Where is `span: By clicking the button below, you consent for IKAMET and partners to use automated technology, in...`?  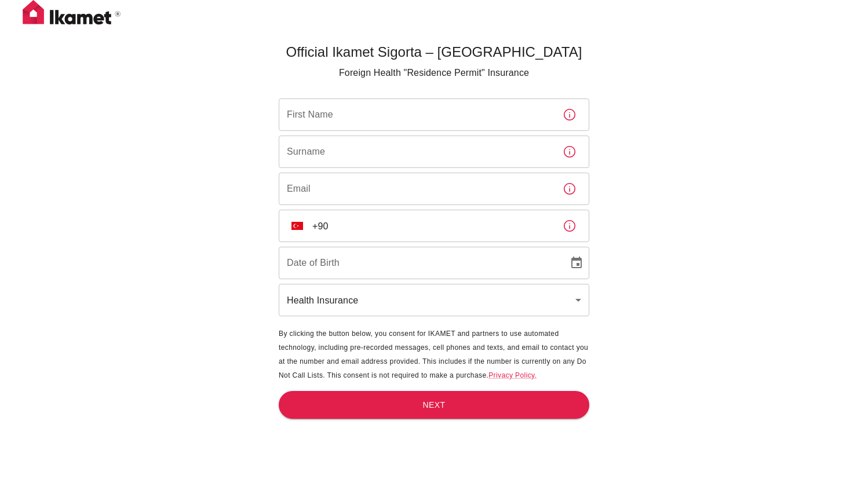
span: By clicking the button below, you consent for IKAMET and partners to use automated technology, in... is located at coordinates (434, 355).